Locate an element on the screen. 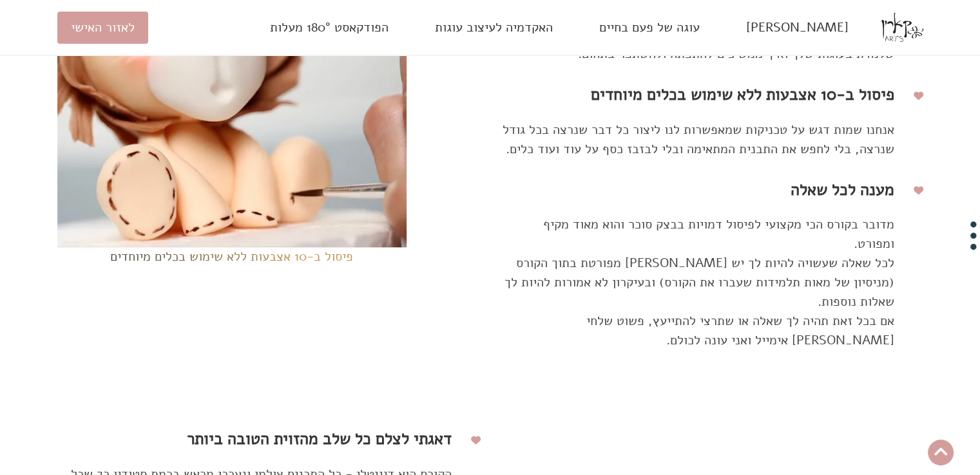  h4: דאגתי לצלם כל שלב מהזוית הטובה ביותר is located at coordinates (255, 440).